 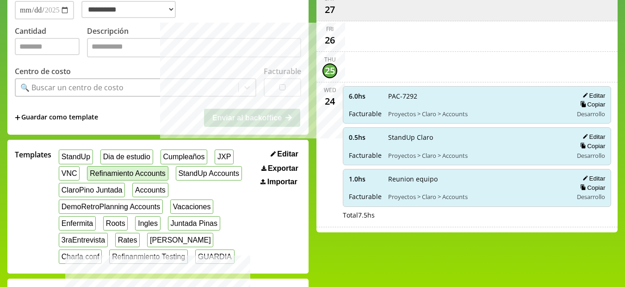 What do you see at coordinates (365, 96) in the screenshot?
I see `span: 6.0 hs` at bounding box center [365, 96].